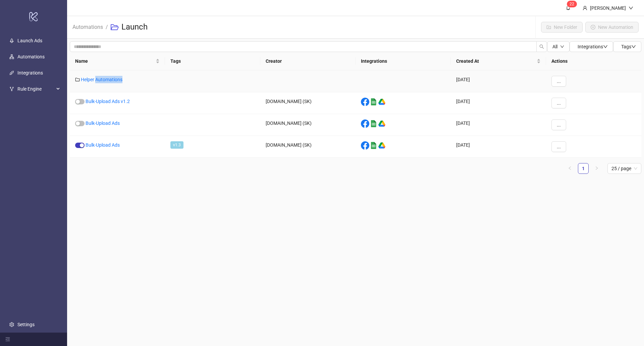 Image resolution: width=644 pixels, height=346 pixels. What do you see at coordinates (8, 339) in the screenshot?
I see `span: menu-fold` at bounding box center [8, 339].